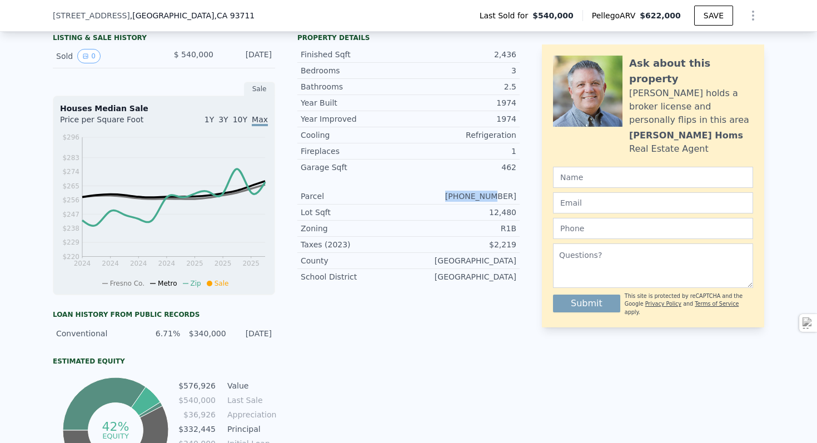  What do you see at coordinates (167, 283) in the screenshot?
I see `span: Metro` at bounding box center [167, 283].